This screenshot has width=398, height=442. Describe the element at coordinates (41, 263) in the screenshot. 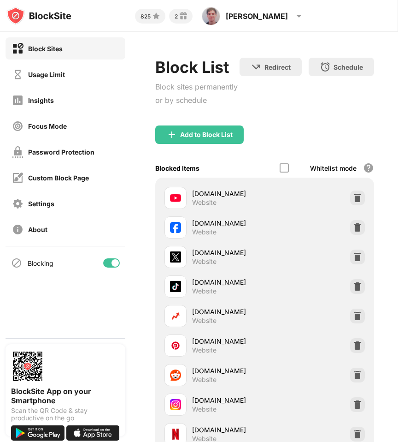

I see `div: Blocking` at that location.